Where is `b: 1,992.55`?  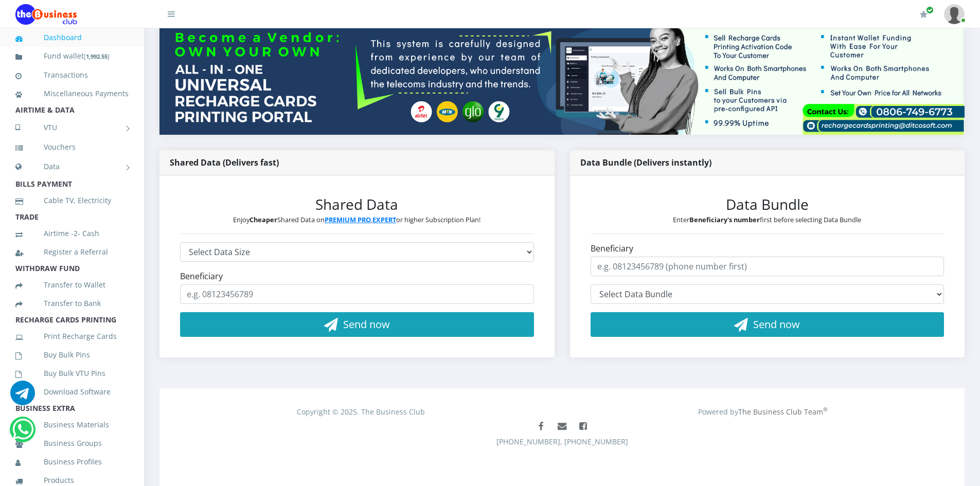
b: 1,992.55 is located at coordinates (97, 56).